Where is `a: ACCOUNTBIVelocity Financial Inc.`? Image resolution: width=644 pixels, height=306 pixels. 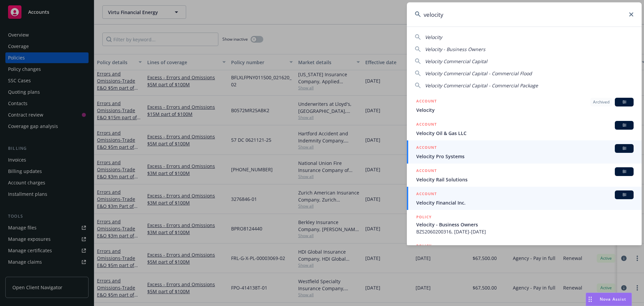
a: ACCOUNTBIVelocity Financial Inc. is located at coordinates (524, 198).